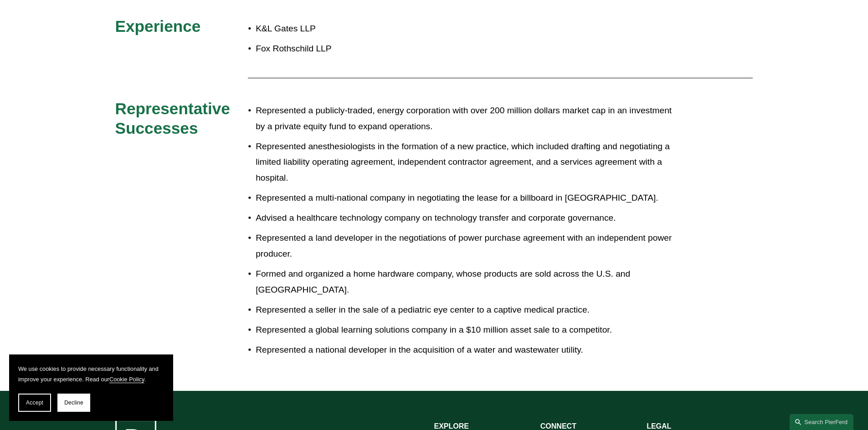 The image size is (868, 430). Describe the element at coordinates (35, 403) in the screenshot. I see `button: Accept` at that location.